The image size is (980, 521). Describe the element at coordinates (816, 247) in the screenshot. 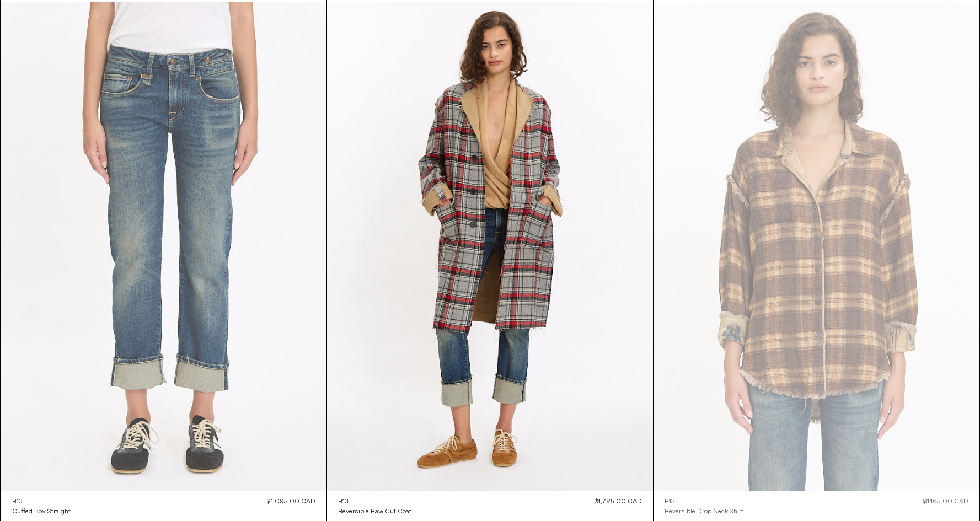

I see `img: R13 Reversible Drop Neck Shirt in plaid khaki floral` at that location.